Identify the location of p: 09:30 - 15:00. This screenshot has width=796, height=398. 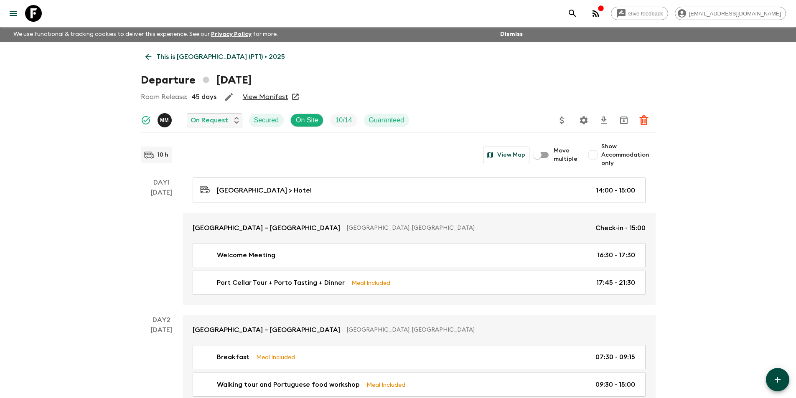
(615, 385).